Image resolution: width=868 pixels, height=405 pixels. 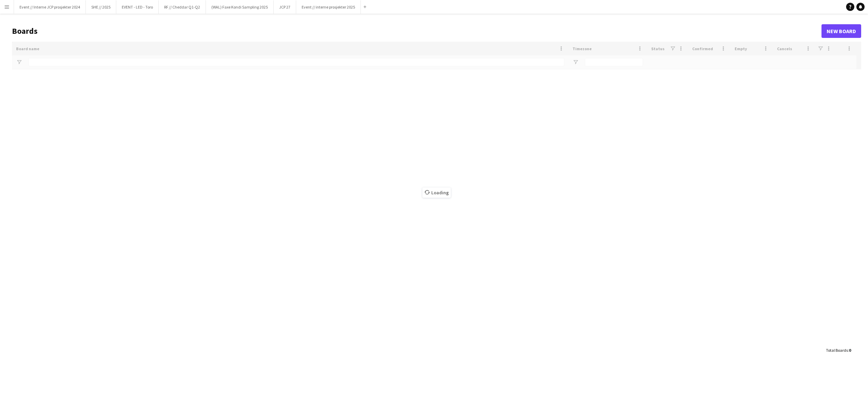 I want to click on a: New Board, so click(x=842, y=31).